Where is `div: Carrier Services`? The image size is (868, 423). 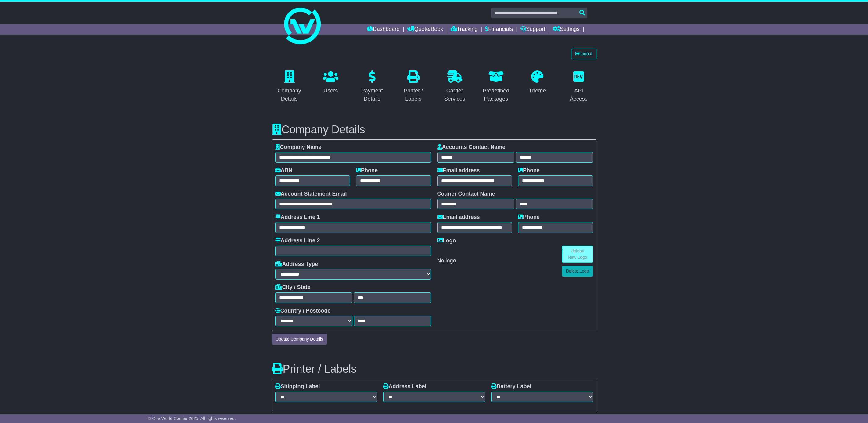
div: Carrier Services is located at coordinates (455, 95).